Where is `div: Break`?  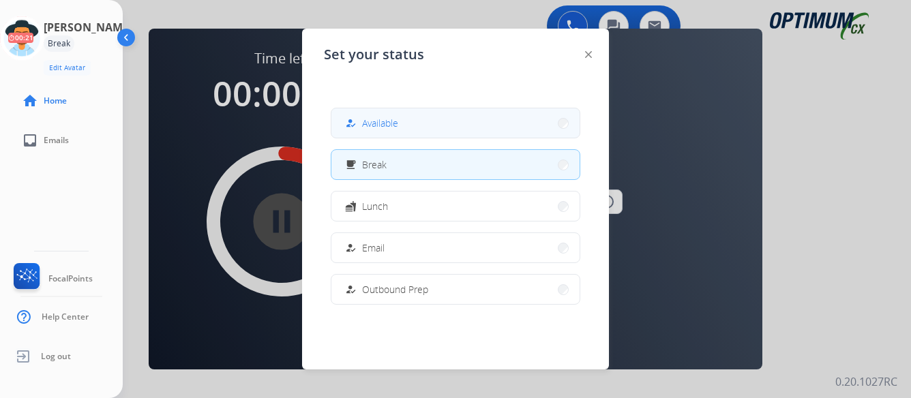 div: Break is located at coordinates (59, 44).